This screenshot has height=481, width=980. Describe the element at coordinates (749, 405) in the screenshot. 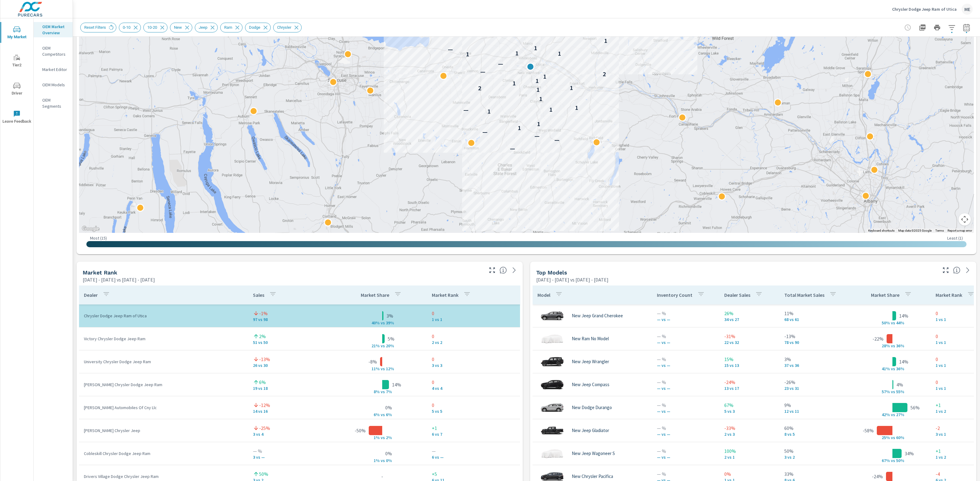

I see `p: 67%` at that location.